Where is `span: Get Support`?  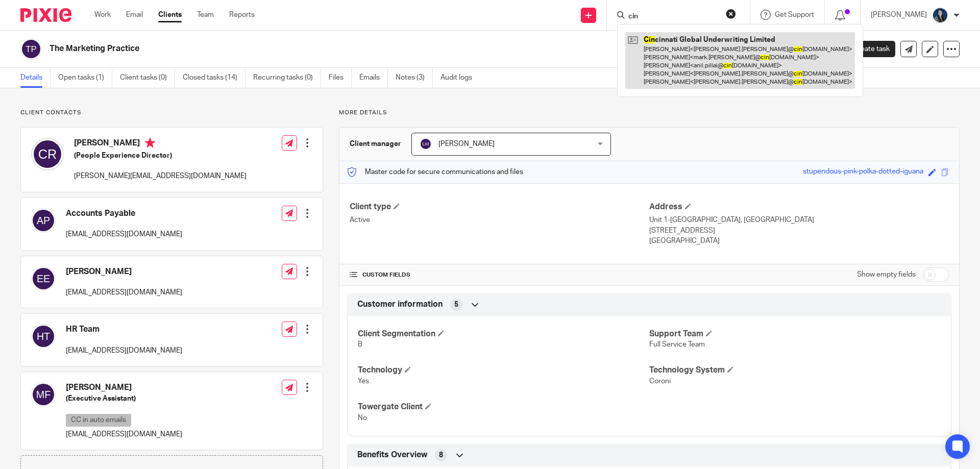 span: Get Support is located at coordinates (794, 15).